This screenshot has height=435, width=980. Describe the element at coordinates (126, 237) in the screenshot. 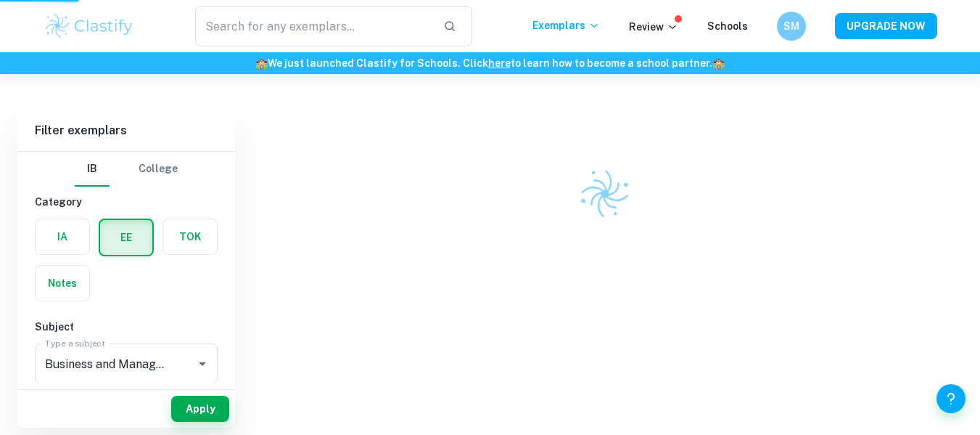

I see `button: EE` at that location.